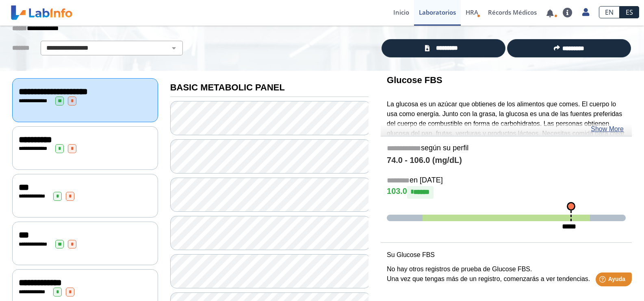 The height and width of the screenshot is (301, 644). Describe the element at coordinates (607, 129) in the screenshot. I see `a: Show More` at that location.